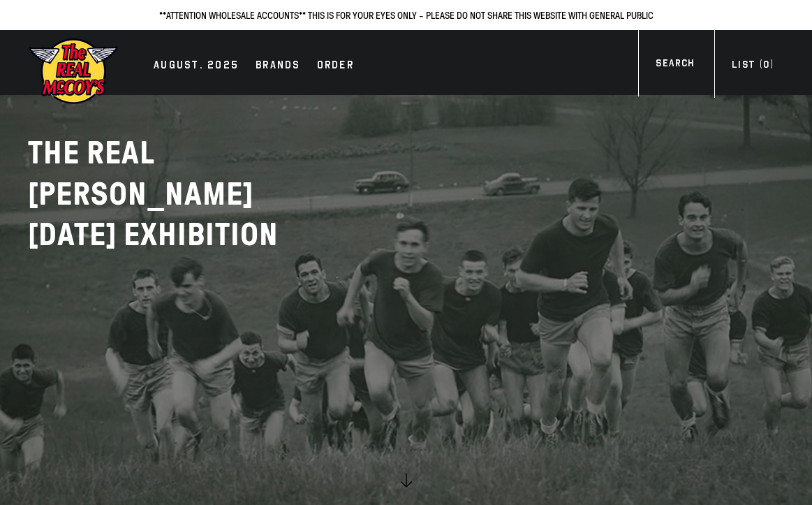 The height and width of the screenshot is (505, 812). I want to click on div: Brands, so click(278, 66).